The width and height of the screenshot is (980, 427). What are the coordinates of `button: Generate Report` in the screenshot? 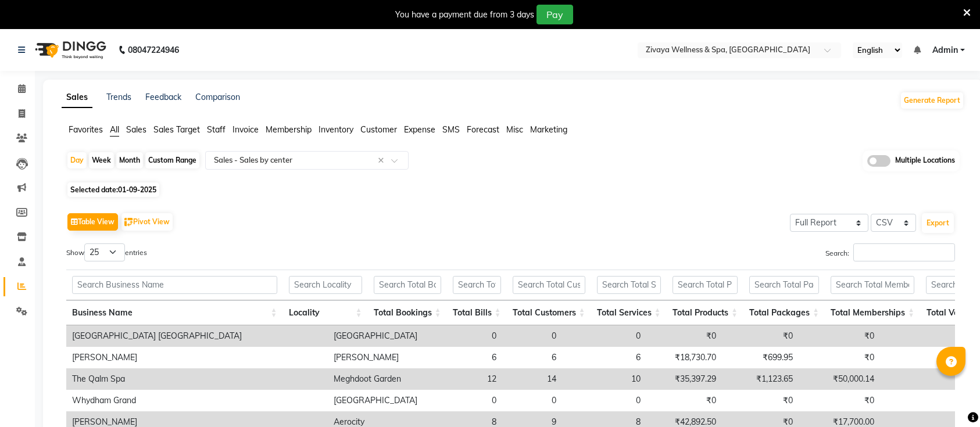 It's located at (931, 101).